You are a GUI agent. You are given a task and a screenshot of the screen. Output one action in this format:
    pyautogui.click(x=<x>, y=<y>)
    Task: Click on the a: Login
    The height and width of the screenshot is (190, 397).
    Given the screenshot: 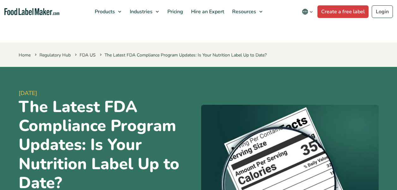 What is the action you would take?
    pyautogui.click(x=383, y=12)
    